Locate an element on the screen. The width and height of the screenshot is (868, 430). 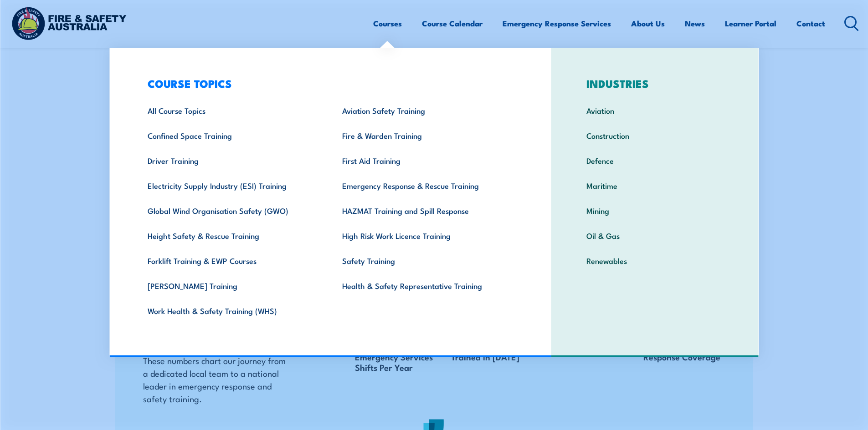
a: Course Calendar is located at coordinates (452, 23).